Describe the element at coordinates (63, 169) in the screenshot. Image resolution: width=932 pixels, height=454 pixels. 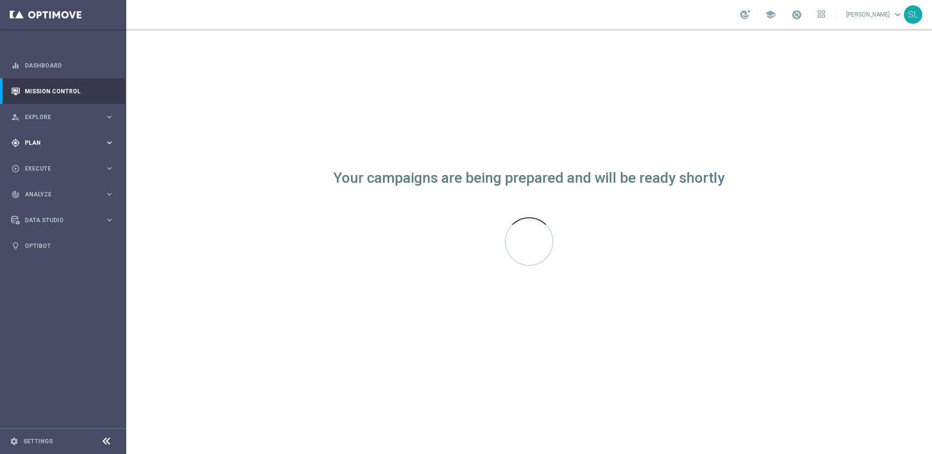
I see `button: play_circle_outline Execute keyboard_arrow_right` at that location.